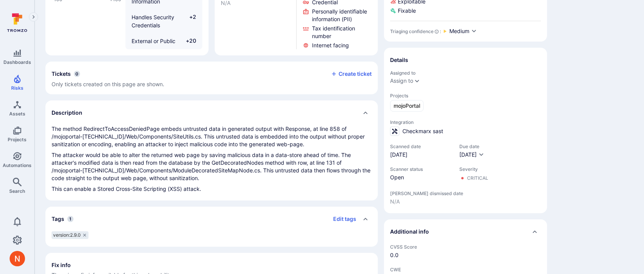 Image resolution: width=644 pixels, height=274 pixels. What do you see at coordinates (474, 169) in the screenshot?
I see `span: Severity` at bounding box center [474, 169].